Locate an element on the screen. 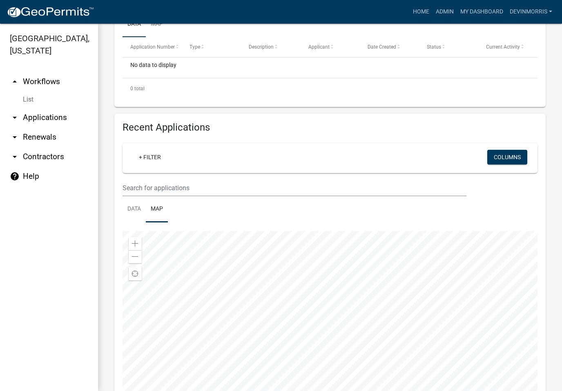 This screenshot has height=391, width=562. button: Columns is located at coordinates (507, 157).